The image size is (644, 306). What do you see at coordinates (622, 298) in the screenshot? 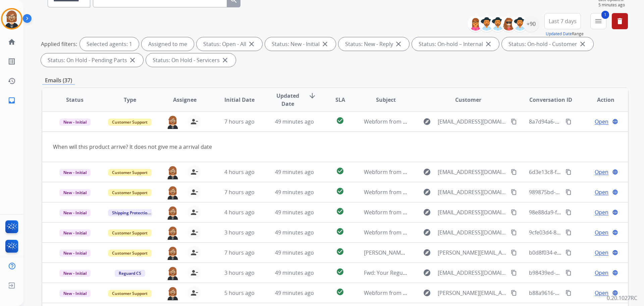
I see `p: 0.20.1027RC` at bounding box center [622, 298].